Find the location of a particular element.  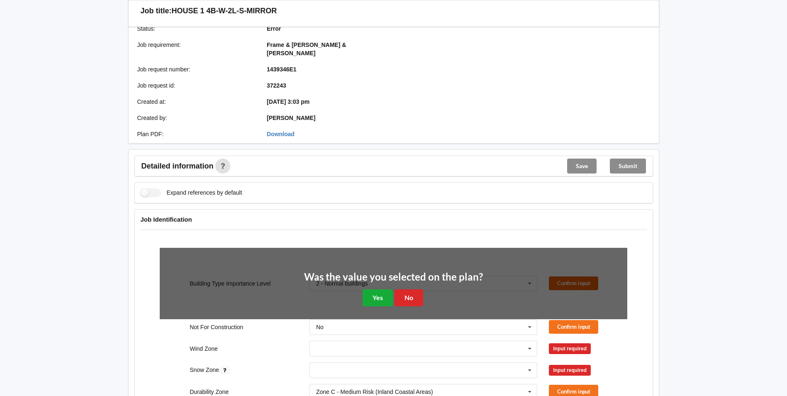

h2: Was the value you selected on the plan? is located at coordinates (393, 277).